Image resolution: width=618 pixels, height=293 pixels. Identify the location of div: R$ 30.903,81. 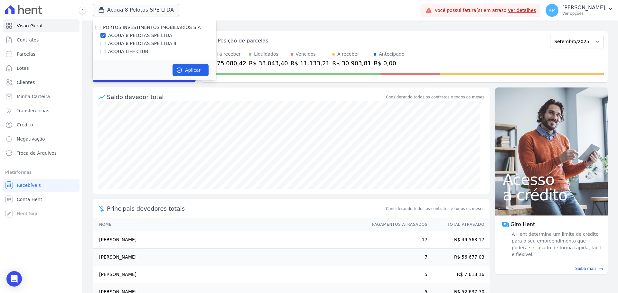
(352, 63).